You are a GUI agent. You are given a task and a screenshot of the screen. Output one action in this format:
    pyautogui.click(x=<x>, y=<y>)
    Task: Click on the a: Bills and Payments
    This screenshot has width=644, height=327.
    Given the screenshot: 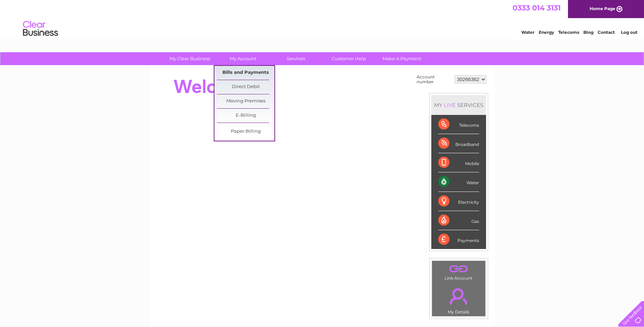 What is the action you would take?
    pyautogui.click(x=246, y=73)
    